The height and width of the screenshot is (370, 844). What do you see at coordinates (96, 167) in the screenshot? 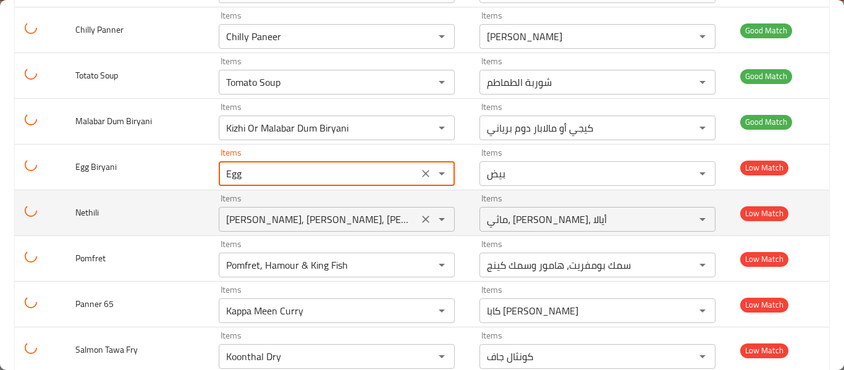
I see `span: Egg Biryani` at bounding box center [96, 167].